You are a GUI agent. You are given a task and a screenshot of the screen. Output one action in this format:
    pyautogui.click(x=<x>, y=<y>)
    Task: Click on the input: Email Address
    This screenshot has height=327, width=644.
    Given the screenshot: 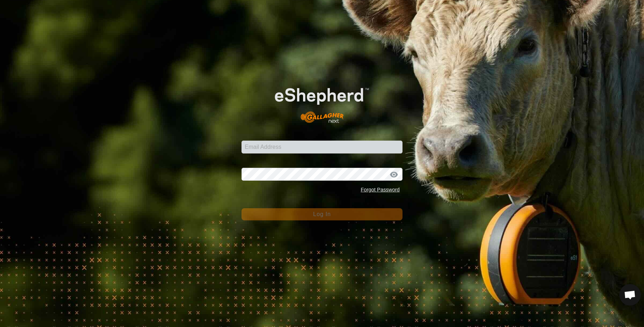 What is the action you would take?
    pyautogui.click(x=322, y=147)
    